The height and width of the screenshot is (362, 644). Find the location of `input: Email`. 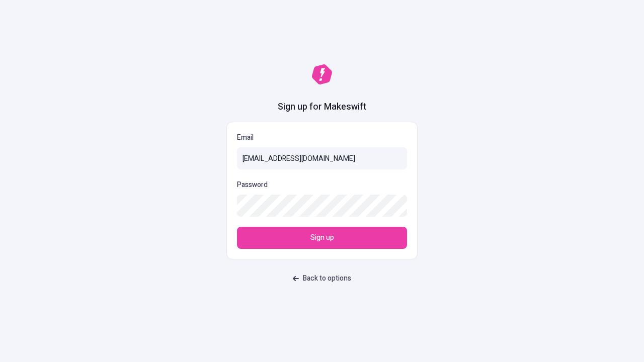

input: Email is located at coordinates (322, 158).